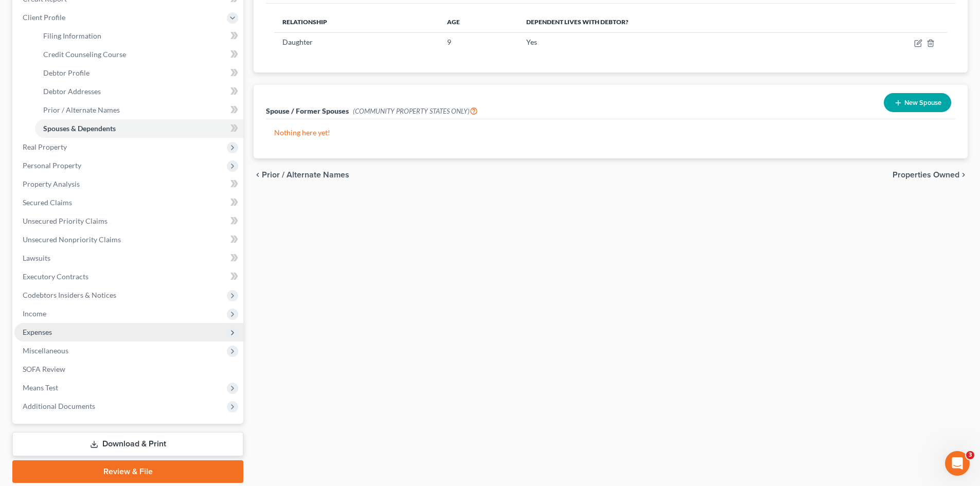  I want to click on th: Age, so click(478, 22).